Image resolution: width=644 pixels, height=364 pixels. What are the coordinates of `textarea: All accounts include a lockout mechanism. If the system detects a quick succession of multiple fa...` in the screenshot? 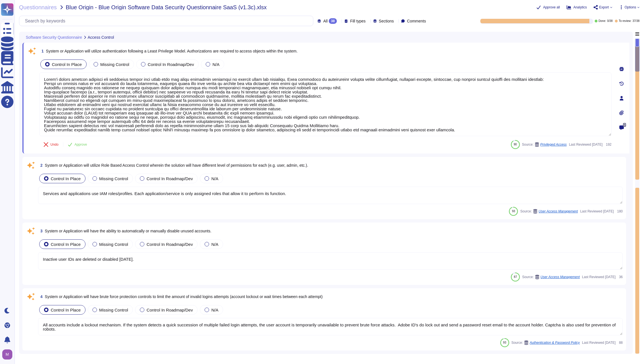 It's located at (330, 327).